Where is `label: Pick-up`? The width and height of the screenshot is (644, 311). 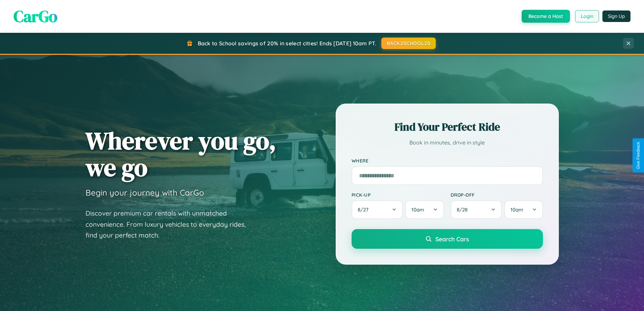
label: Pick-up is located at coordinates (398, 194).